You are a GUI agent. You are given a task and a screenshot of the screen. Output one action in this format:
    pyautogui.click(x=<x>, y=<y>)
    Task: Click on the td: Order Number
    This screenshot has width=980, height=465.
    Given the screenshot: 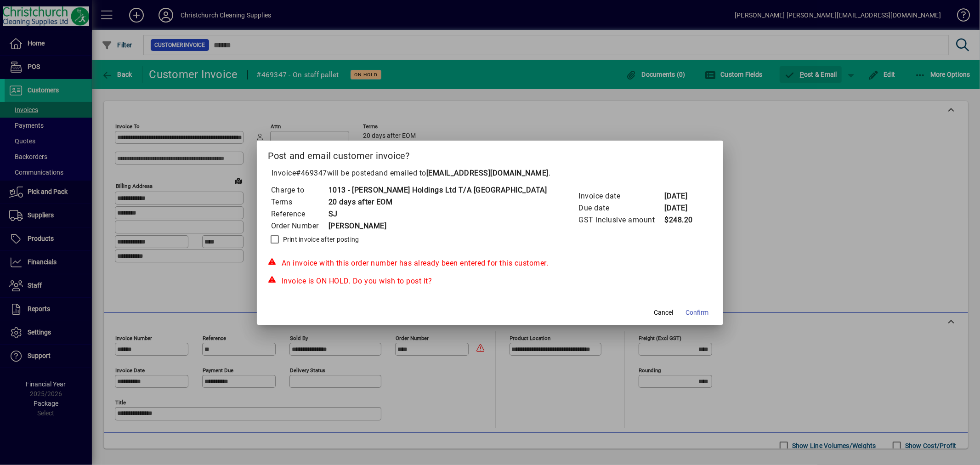 What is the action you would take?
    pyautogui.click(x=299, y=226)
    